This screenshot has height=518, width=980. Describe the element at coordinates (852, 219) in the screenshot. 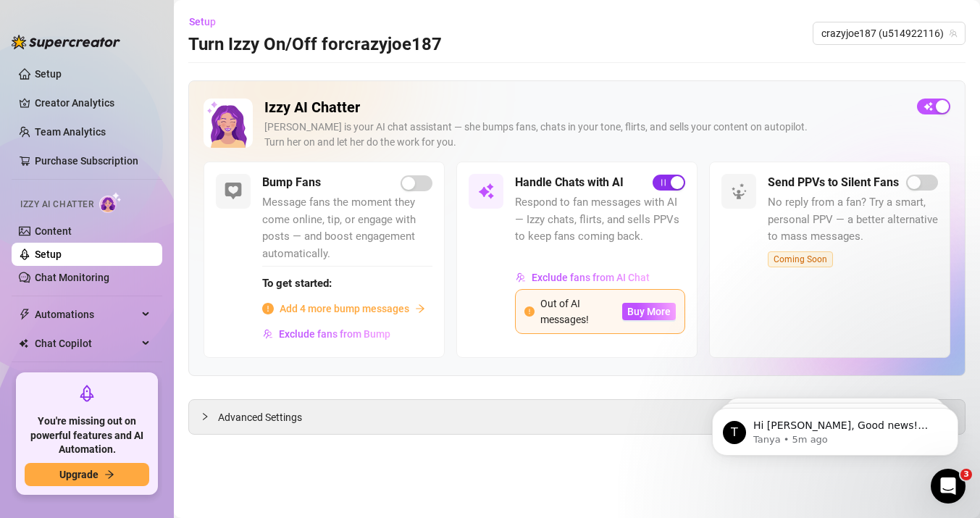

I see `span: No reply from a fan? Try a smart, personal PPV — a better alternative to mass messages.` at that location.